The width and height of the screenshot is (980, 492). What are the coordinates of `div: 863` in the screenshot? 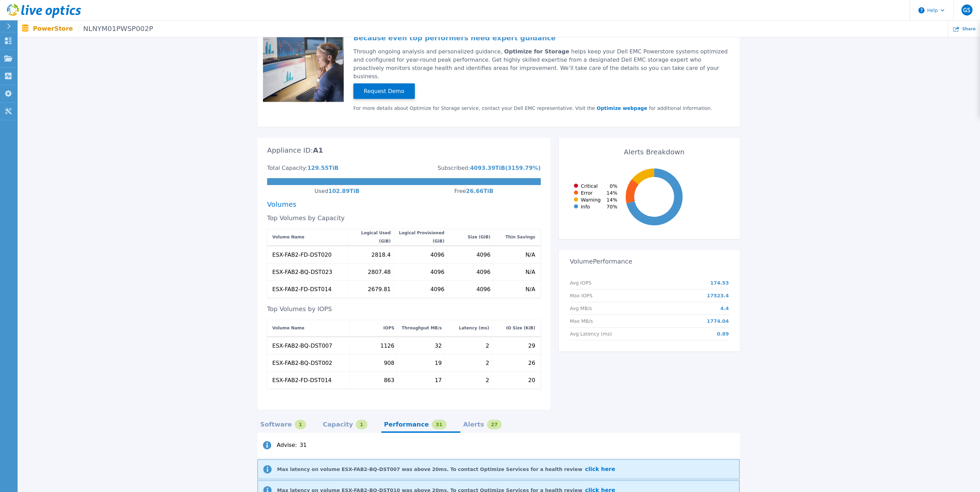 It's located at (389, 380).